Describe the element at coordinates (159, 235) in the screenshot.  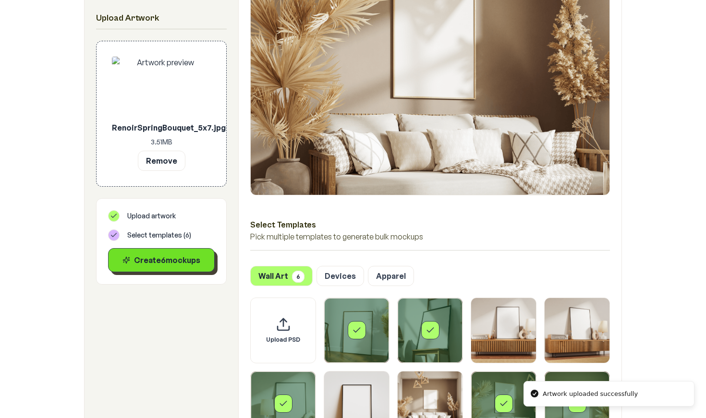
I see `span: Select templates ( 6 )` at that location.